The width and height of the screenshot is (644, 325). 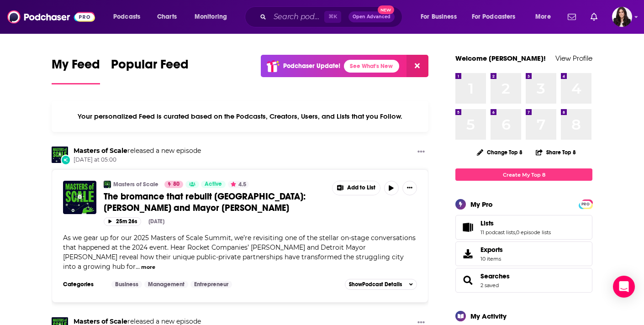 I want to click on div: Search podcasts, credits, & more..., so click(x=332, y=17).